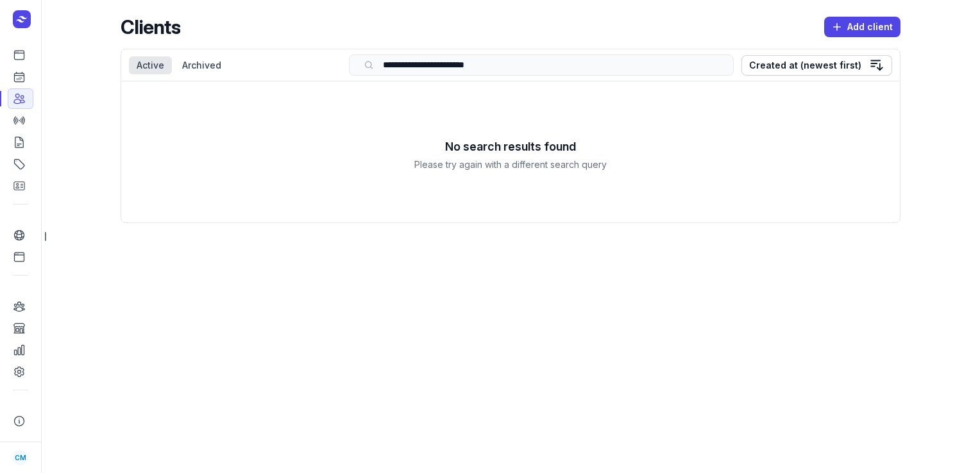 The image size is (980, 473). I want to click on span: CM, so click(20, 458).